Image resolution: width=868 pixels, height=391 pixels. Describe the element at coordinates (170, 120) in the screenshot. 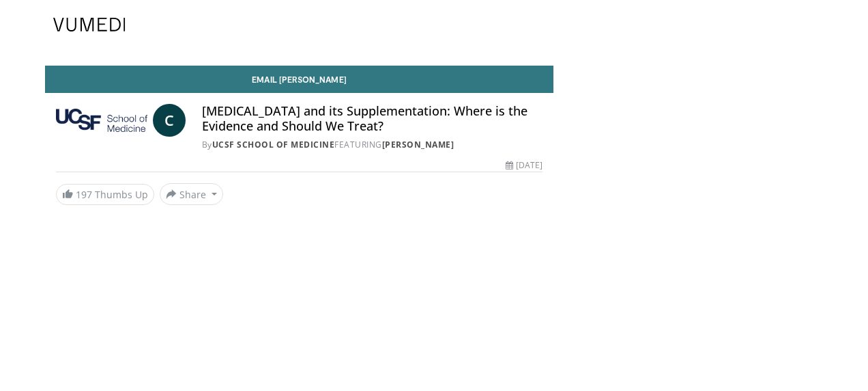

I see `span: C` at that location.